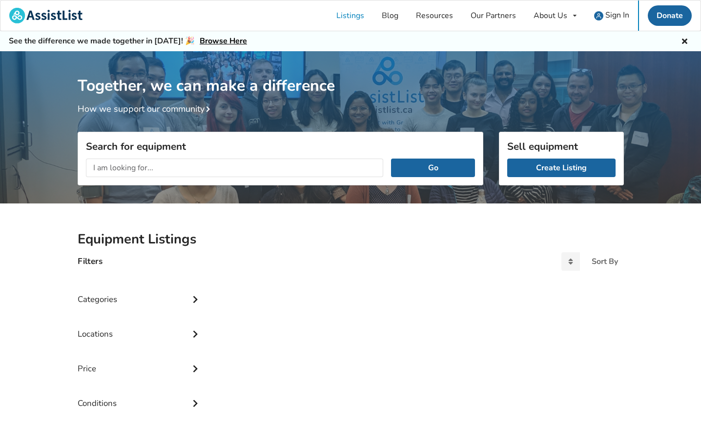 Image resolution: width=701 pixels, height=443 pixels. What do you see at coordinates (146, 109) in the screenshot?
I see `a: How we support our community` at bounding box center [146, 109].